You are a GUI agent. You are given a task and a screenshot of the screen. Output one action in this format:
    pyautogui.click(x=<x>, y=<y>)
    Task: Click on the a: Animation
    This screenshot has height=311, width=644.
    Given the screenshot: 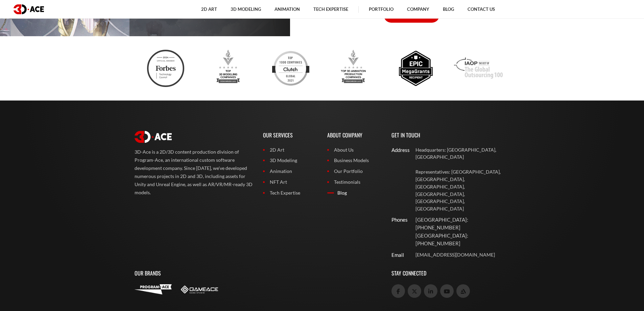 What is the action you would take?
    pyautogui.click(x=290, y=171)
    